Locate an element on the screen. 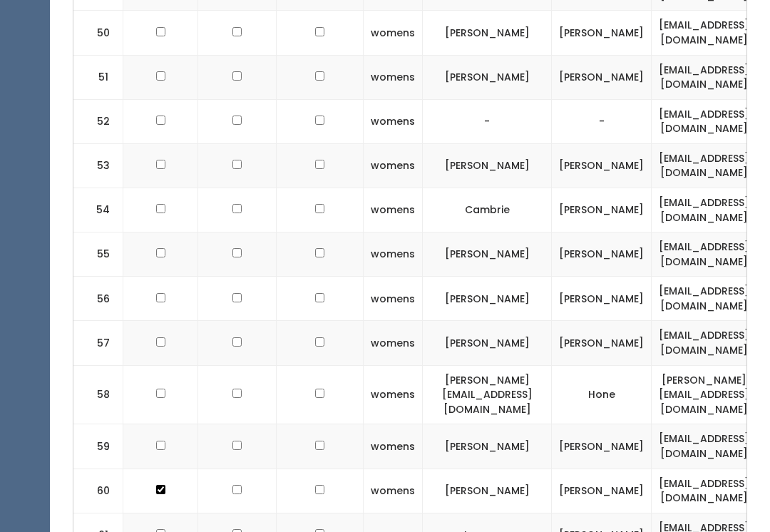 The width and height of the screenshot is (770, 532). td: 58 is located at coordinates (98, 394).